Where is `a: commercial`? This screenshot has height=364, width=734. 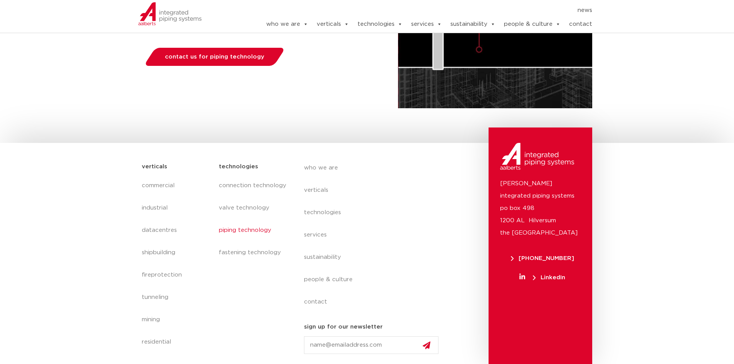 a: commercial is located at coordinates (177, 186).